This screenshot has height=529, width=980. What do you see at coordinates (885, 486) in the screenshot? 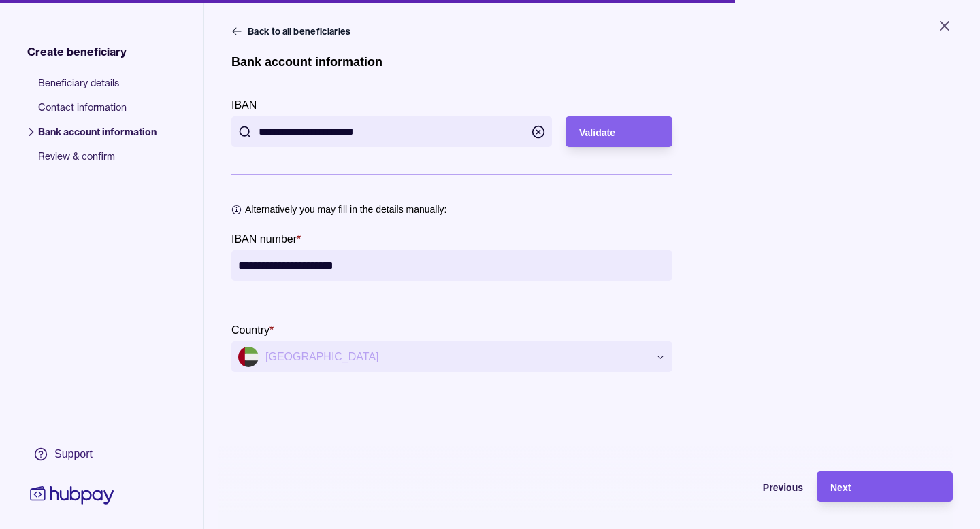
I see `button: Next` at bounding box center [885, 486].